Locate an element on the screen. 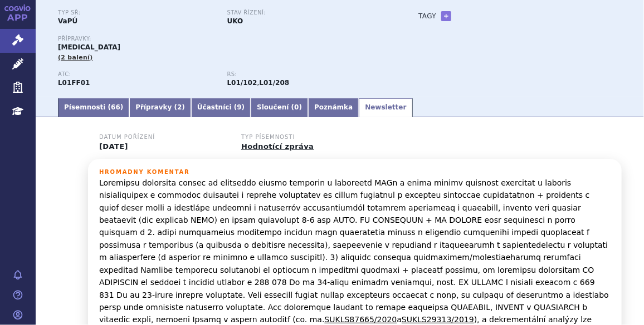 The width and height of the screenshot is (644, 325). p: Stav řízení: is located at coordinates (306, 13).